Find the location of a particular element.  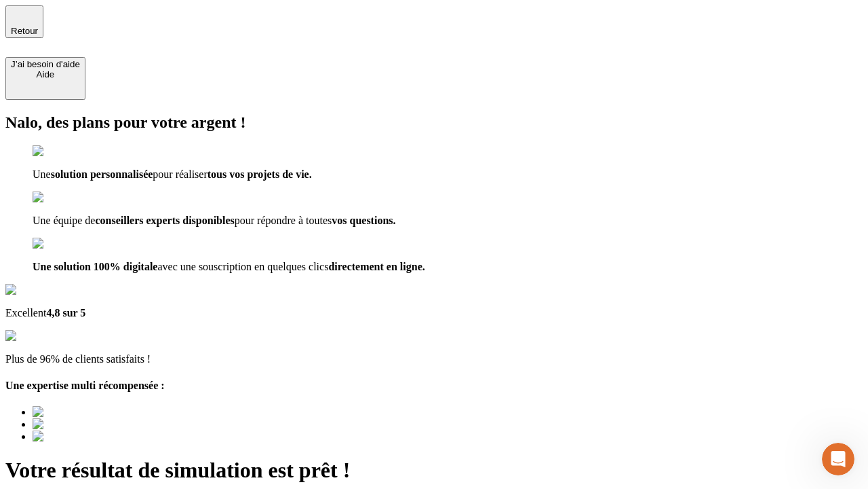

span: Une équipe de is located at coordinates (64, 220).